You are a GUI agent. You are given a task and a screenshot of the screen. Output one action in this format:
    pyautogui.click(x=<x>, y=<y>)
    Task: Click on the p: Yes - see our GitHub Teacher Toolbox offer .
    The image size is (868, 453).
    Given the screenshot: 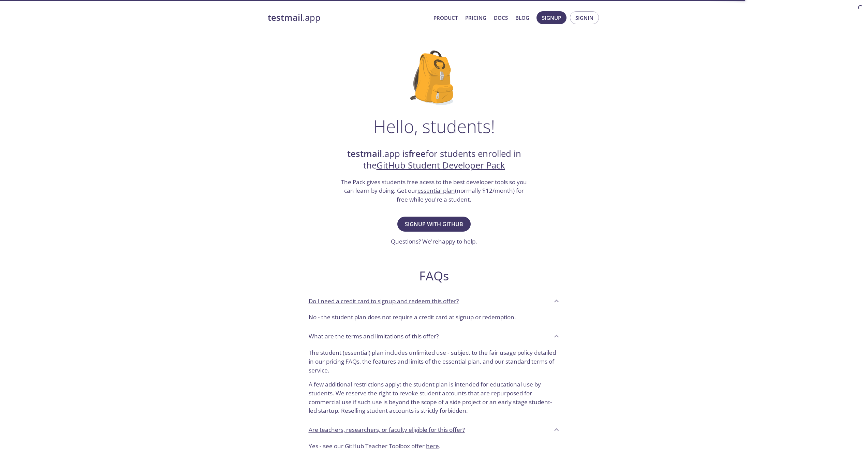 What is the action you would take?
    pyautogui.click(x=434, y=446)
    